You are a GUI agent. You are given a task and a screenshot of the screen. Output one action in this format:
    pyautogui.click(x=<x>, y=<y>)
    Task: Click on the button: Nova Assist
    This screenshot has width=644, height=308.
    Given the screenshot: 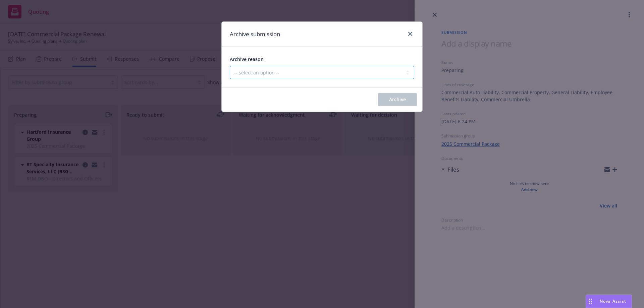 What is the action you would take?
    pyautogui.click(x=609, y=302)
    